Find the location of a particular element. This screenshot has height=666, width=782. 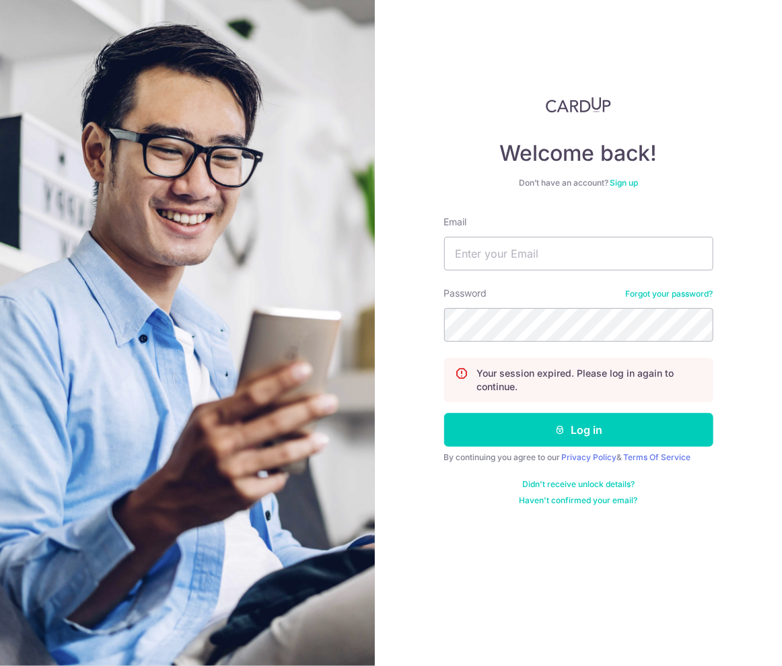

a: Sign up is located at coordinates (624, 182).